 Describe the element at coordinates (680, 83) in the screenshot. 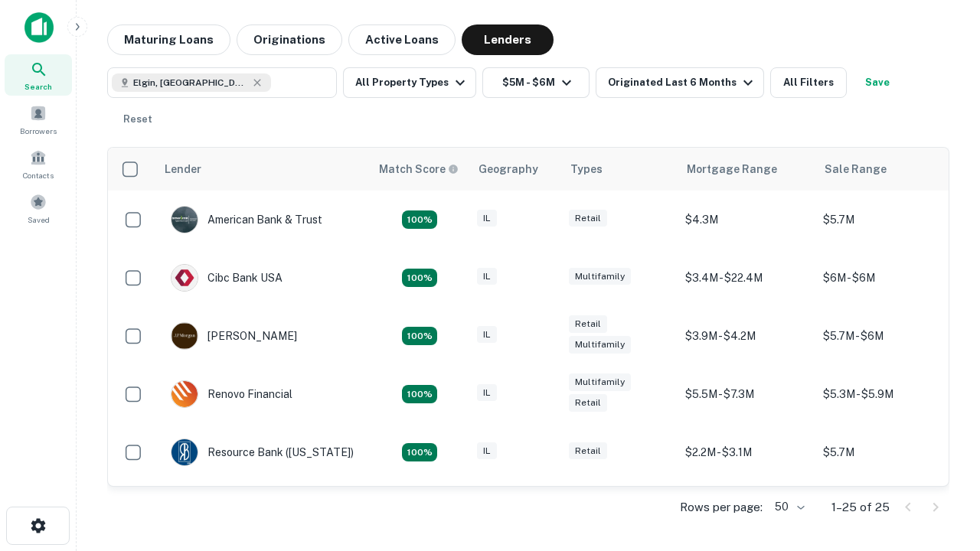

I see `button: Originated Last 6 Months` at that location.